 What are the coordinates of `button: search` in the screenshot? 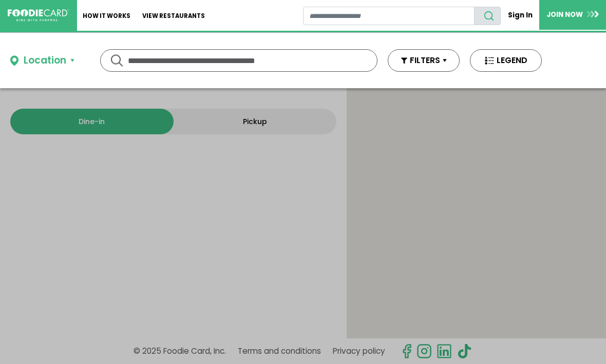 It's located at (487, 16).